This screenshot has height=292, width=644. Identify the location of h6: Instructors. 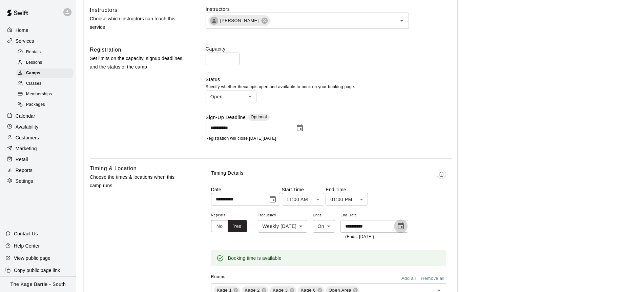
(103, 10).